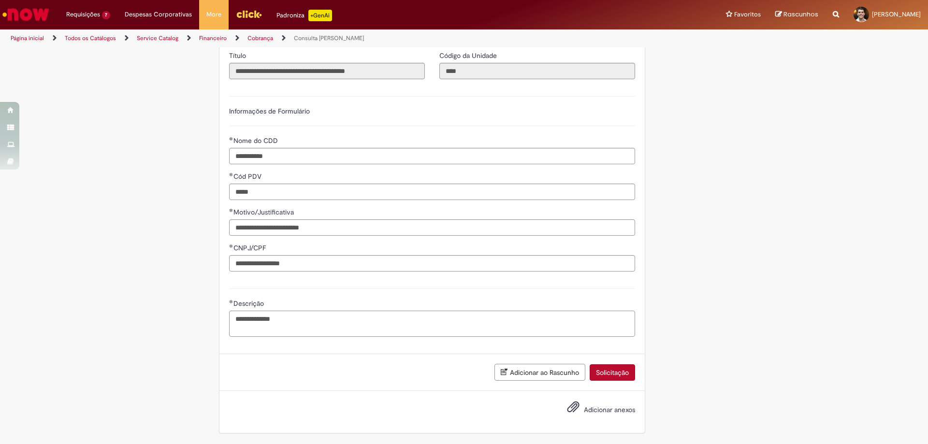  What do you see at coordinates (432, 324) in the screenshot?
I see `textarea: Descrição` at bounding box center [432, 324].